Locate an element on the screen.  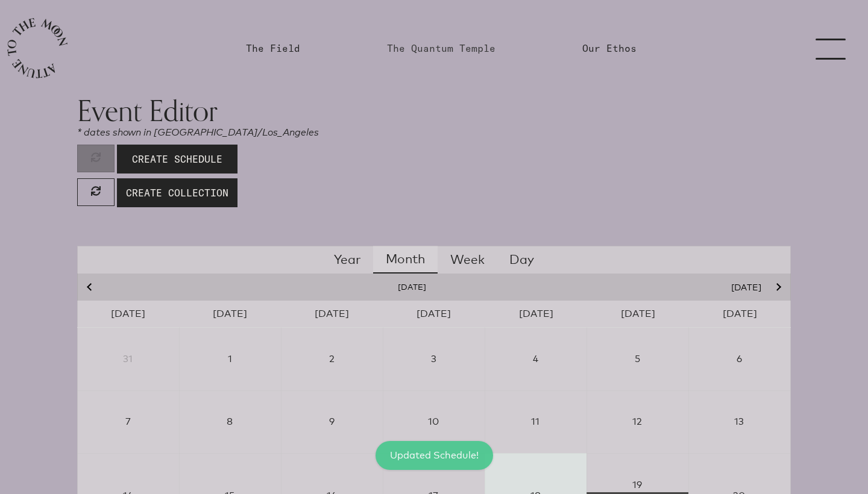
a: Our Ethos is located at coordinates (610, 48).